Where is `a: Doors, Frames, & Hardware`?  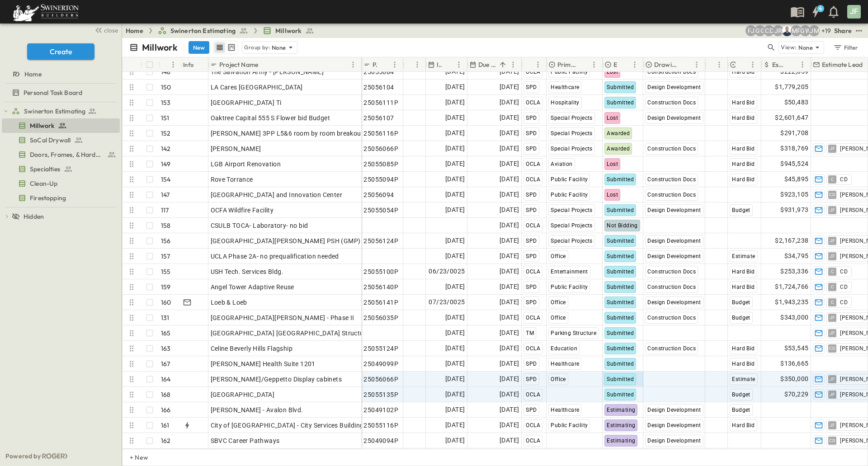 a: Doors, Frames, & Hardware is located at coordinates (60, 154).